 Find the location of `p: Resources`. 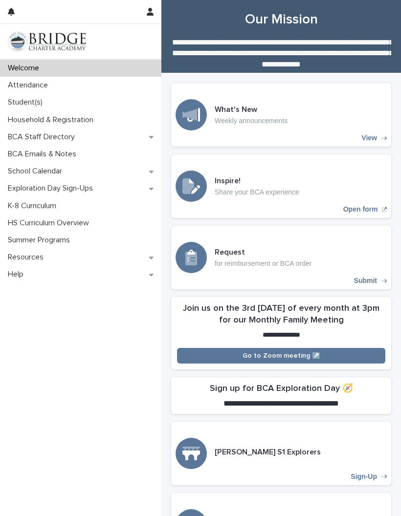

p: Resources is located at coordinates (27, 257).